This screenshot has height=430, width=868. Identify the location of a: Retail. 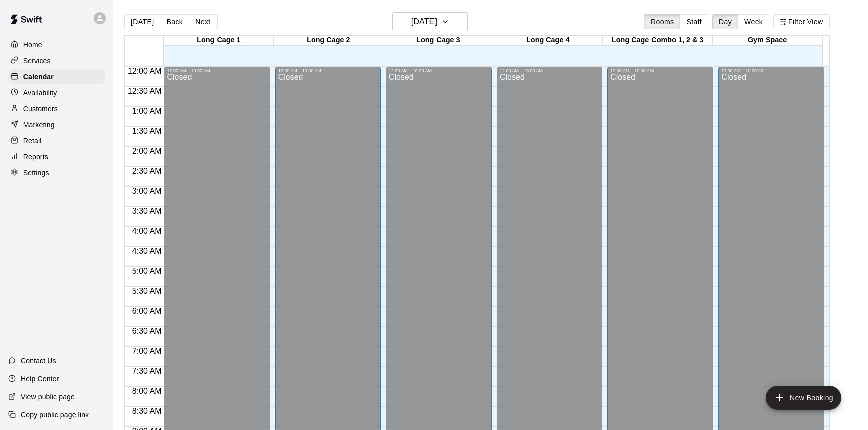
(56, 141).